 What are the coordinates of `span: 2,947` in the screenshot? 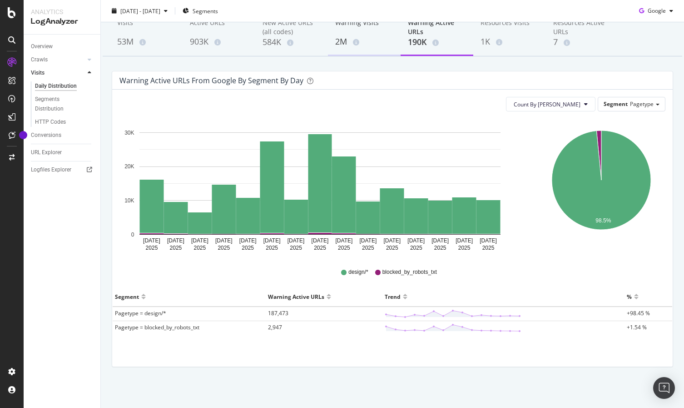 It's located at (275, 327).